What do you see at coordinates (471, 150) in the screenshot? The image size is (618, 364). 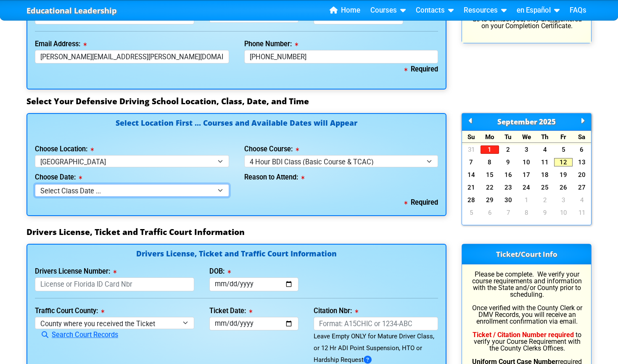 I see `a: 31` at bounding box center [471, 150].